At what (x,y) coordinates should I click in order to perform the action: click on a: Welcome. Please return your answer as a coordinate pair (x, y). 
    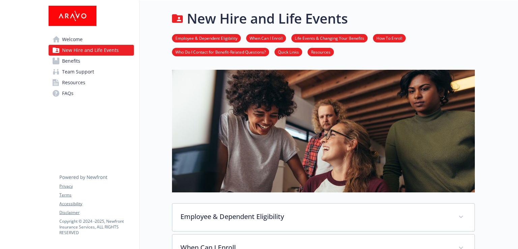
    Looking at the image, I should click on (91, 39).